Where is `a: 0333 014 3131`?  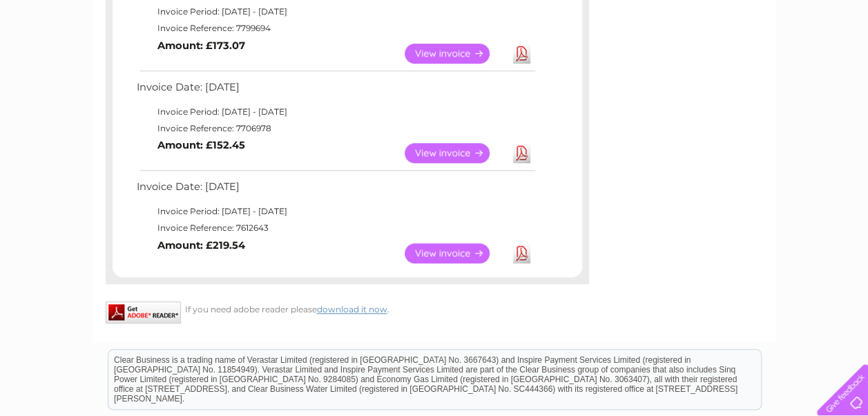 a: 0333 014 3131 is located at coordinates (656, 15).